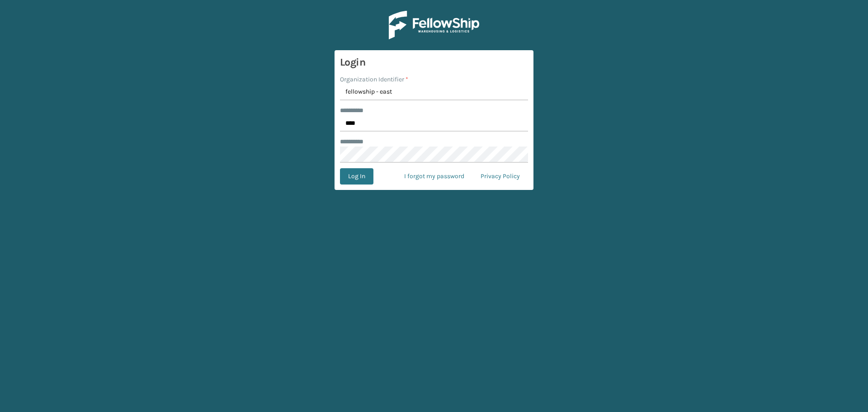 This screenshot has width=868, height=412. Describe the element at coordinates (434, 63) in the screenshot. I see `h3: Login` at that location.